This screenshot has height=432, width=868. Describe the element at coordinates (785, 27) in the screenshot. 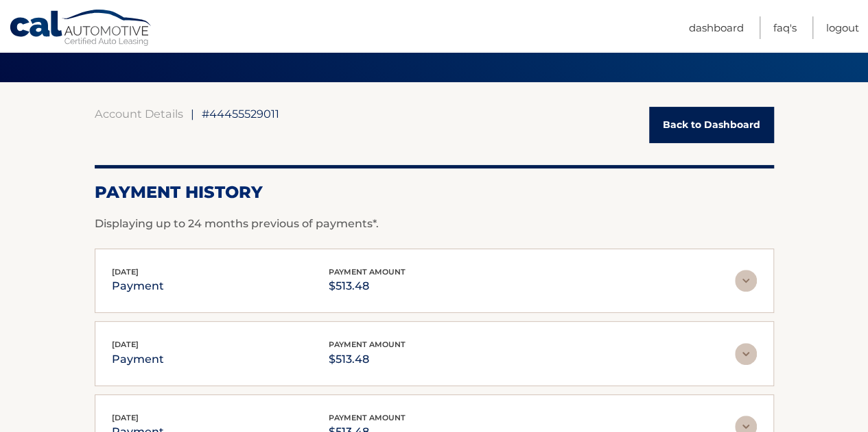

I see `a: FAQ's` at that location.